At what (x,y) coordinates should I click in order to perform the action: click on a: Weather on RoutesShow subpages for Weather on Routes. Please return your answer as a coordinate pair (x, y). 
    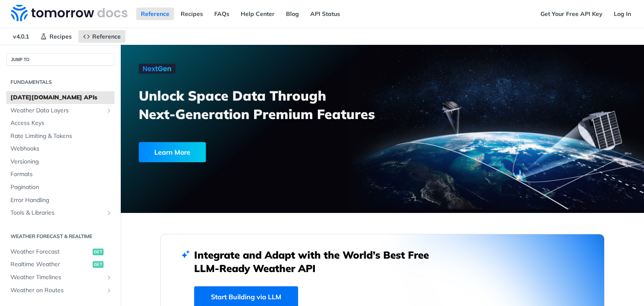
    Looking at the image, I should click on (60, 290).